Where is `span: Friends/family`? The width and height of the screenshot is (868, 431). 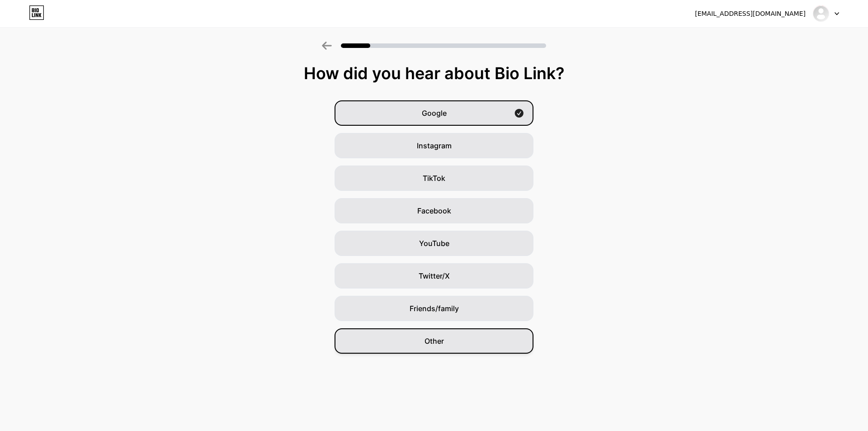 span: Friends/family is located at coordinates (434, 308).